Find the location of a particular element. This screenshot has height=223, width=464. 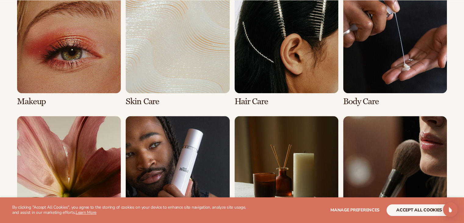

button: Manage preferences is located at coordinates (354, 210).